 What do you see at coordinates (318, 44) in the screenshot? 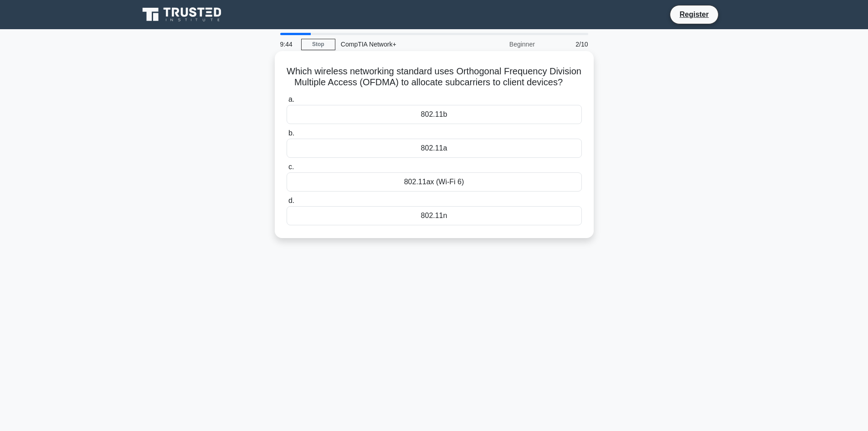
I see `a: Stop` at bounding box center [318, 44].